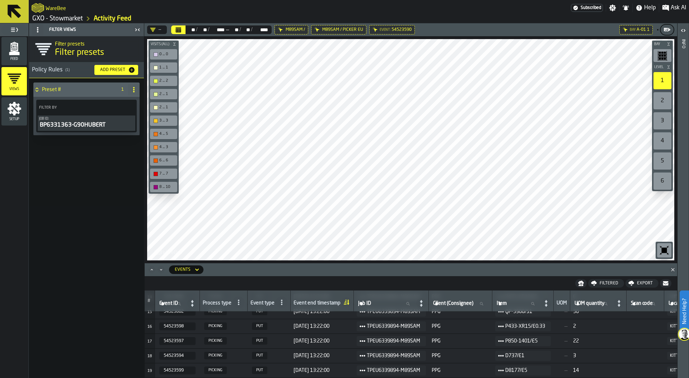 This screenshot has height=378, width=689. Describe the element at coordinates (598, 356) in the screenshot. I see `span: 3` at that location.